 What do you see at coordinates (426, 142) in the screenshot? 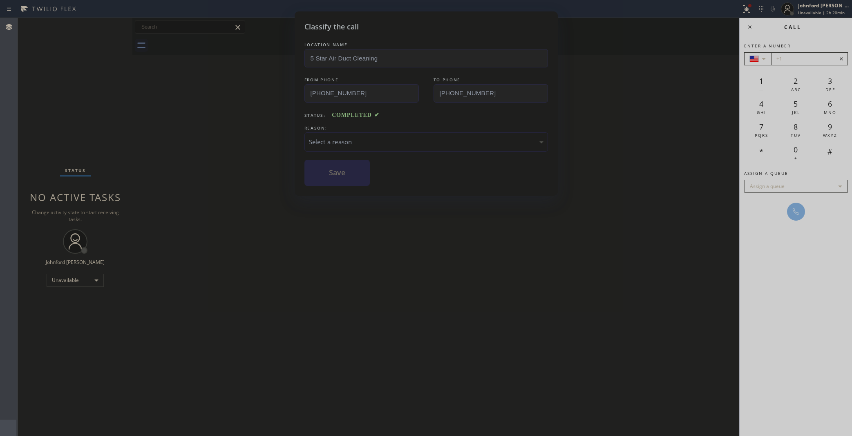
I see `div: Select a reason` at bounding box center [426, 142].